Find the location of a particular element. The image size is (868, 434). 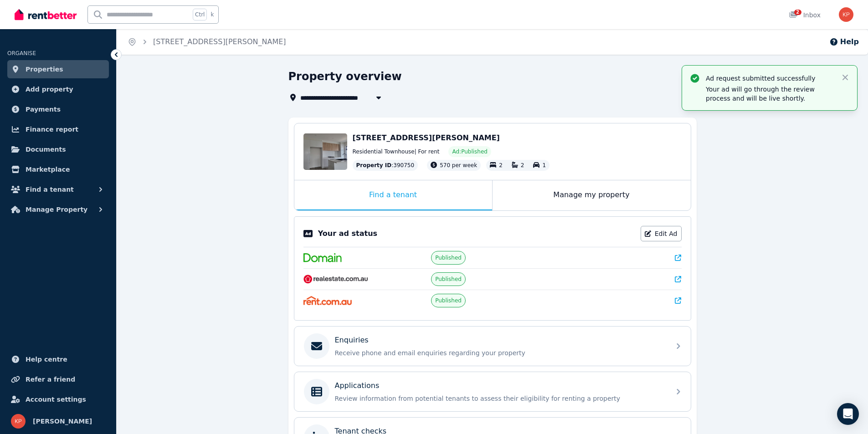

a: Finance report is located at coordinates (58, 129).